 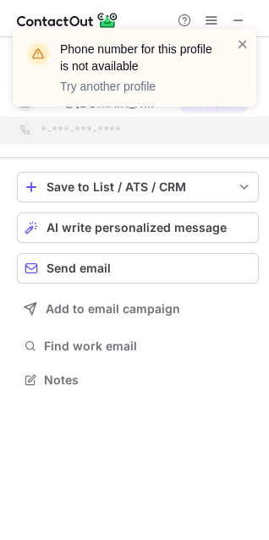 I want to click on button: AI write personalized message, so click(x=138, y=228).